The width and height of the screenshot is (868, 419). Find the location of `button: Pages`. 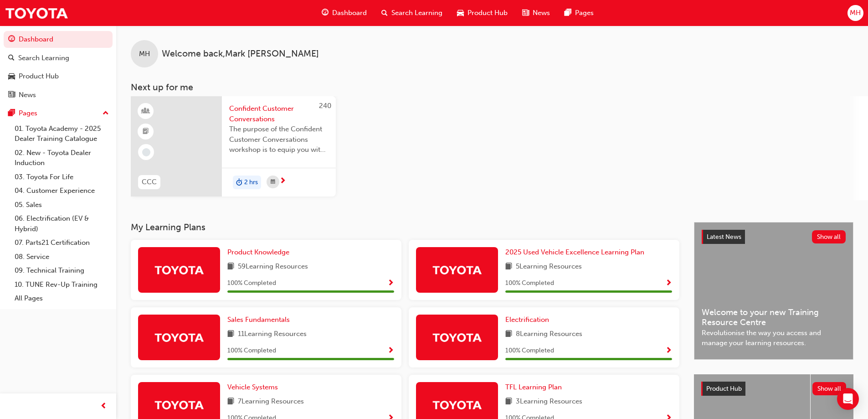

button: Pages is located at coordinates (58, 113).